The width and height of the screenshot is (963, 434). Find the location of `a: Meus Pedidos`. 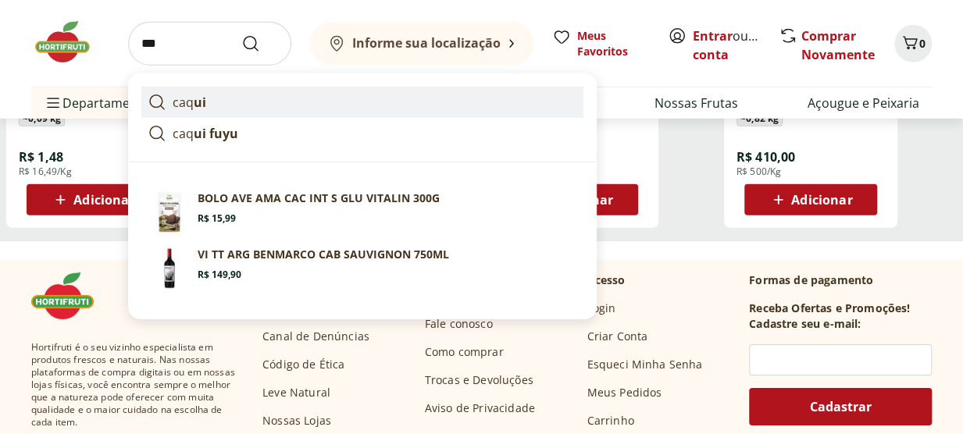

a: Meus Pedidos is located at coordinates (624, 393).